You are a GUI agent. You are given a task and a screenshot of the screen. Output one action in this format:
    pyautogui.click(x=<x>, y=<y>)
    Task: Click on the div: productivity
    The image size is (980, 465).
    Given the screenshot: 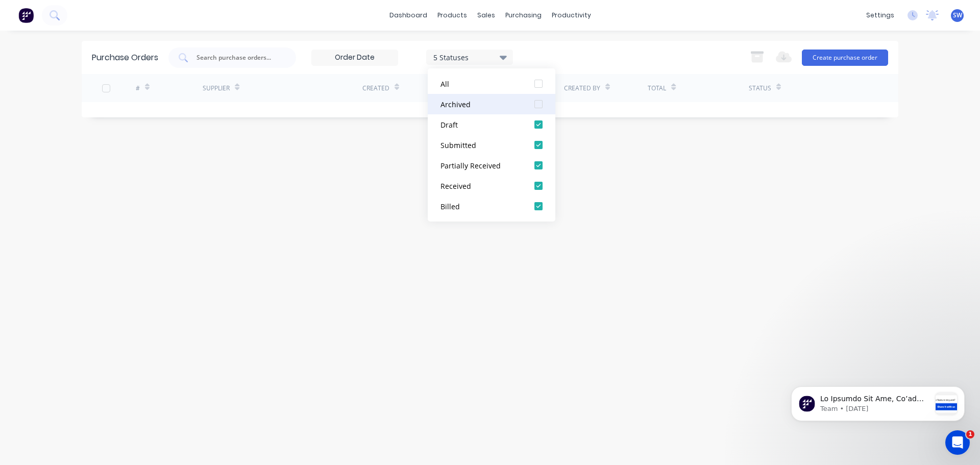 What is the action you would take?
    pyautogui.click(x=571, y=15)
    